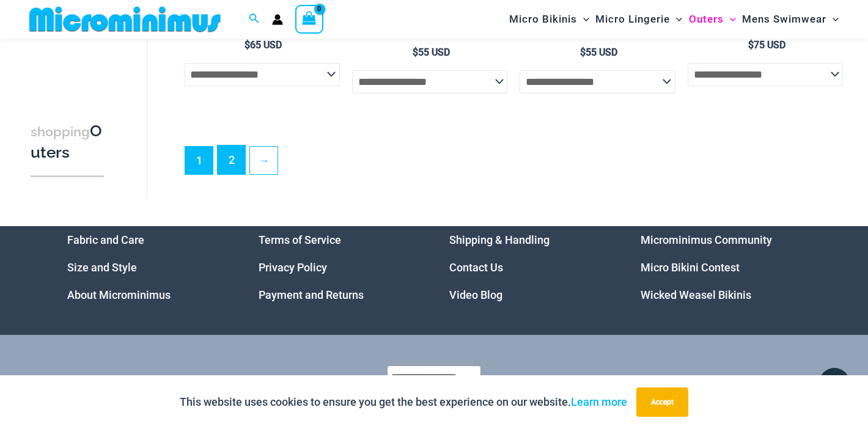 This screenshot has width=868, height=429. I want to click on a: Video Blog, so click(476, 295).